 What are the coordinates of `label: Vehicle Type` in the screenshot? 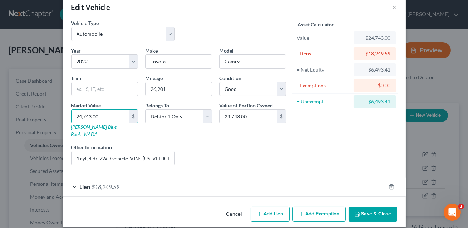 It's located at (85, 23).